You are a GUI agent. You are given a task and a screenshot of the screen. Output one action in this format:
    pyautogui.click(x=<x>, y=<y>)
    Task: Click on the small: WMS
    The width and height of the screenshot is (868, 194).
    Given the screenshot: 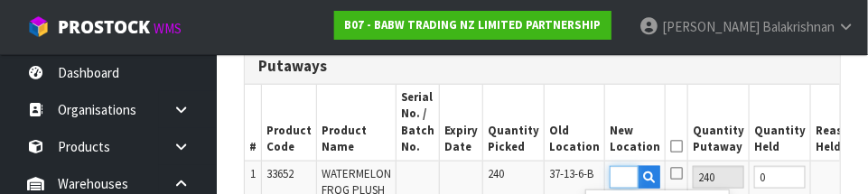 What is the action you would take?
    pyautogui.click(x=167, y=28)
    